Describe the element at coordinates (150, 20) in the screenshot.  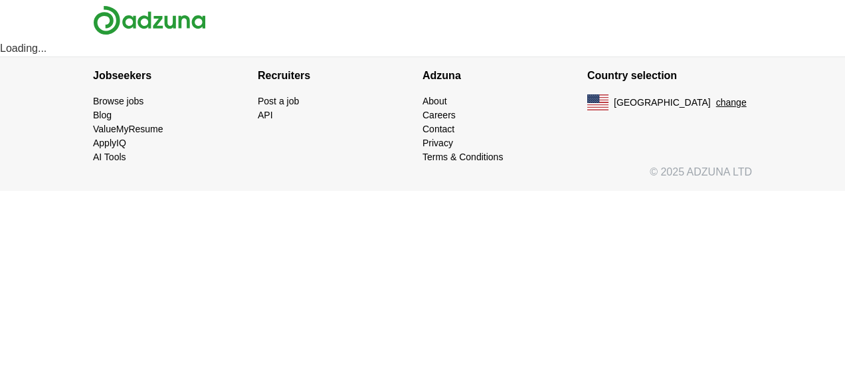
I see `img: Adzuna logo` at that location.